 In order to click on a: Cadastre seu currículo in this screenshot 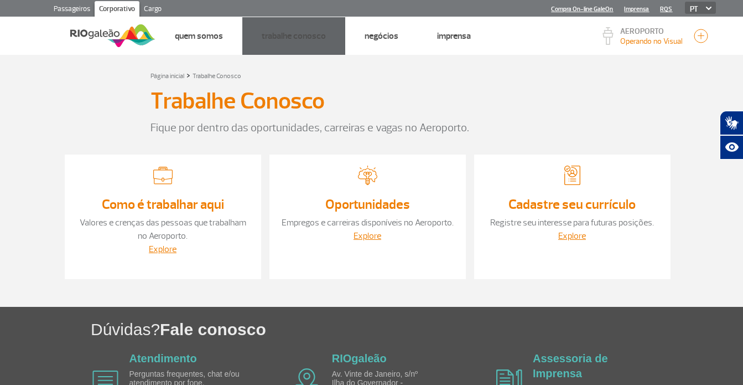, I will do `click(572, 204)`.